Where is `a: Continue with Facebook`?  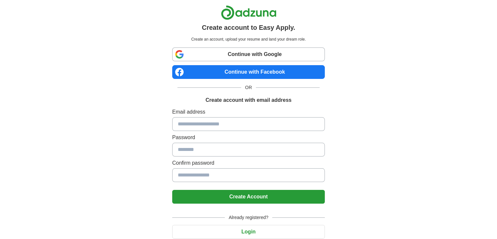 a: Continue with Facebook is located at coordinates (248, 72).